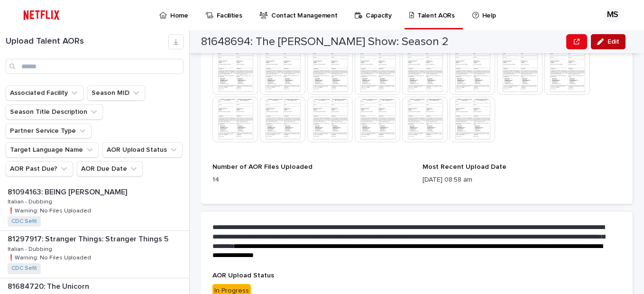 The image size is (644, 294). I want to click on p: 81684720: The Unicorn, so click(49, 286).